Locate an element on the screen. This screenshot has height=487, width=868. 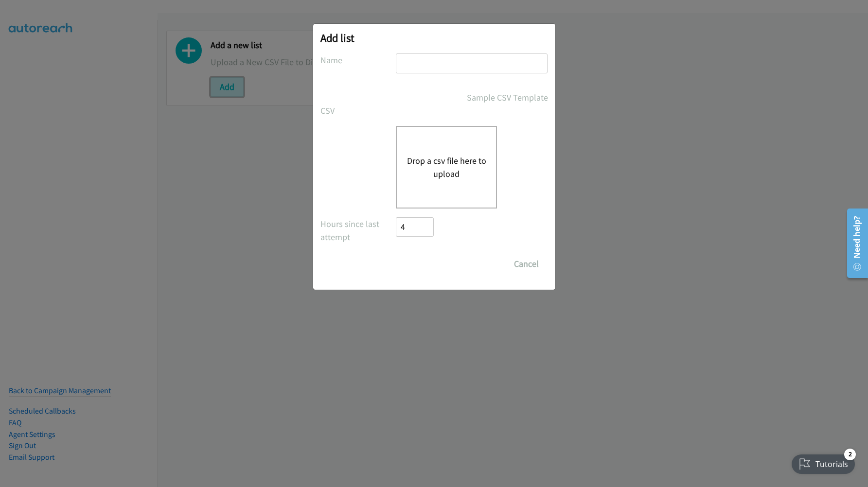
h2: Add list is located at coordinates (434, 38).